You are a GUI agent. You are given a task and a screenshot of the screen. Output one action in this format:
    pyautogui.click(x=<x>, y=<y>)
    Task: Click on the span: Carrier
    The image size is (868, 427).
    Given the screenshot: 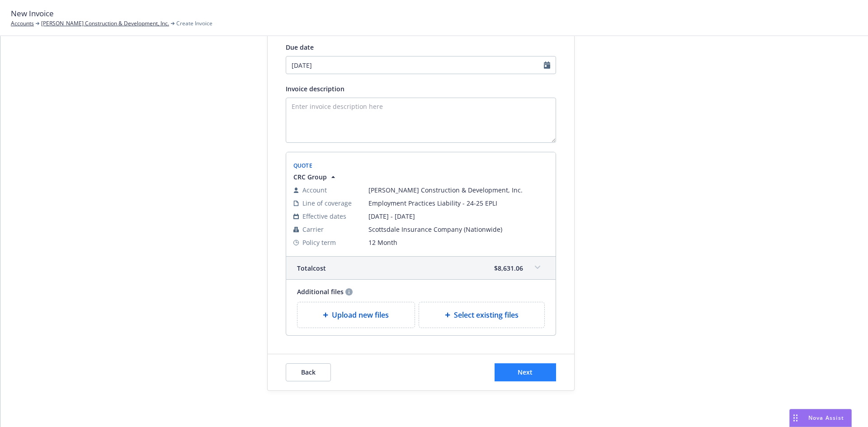 What is the action you would take?
    pyautogui.click(x=313, y=229)
    